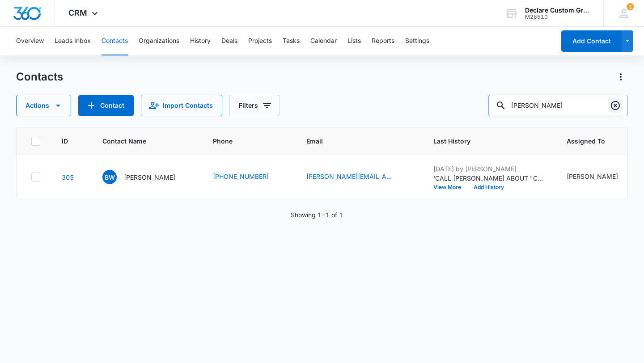  Describe the element at coordinates (316, 214) in the screenshot. I see `p: Showing 1-1 of 1` at that location.